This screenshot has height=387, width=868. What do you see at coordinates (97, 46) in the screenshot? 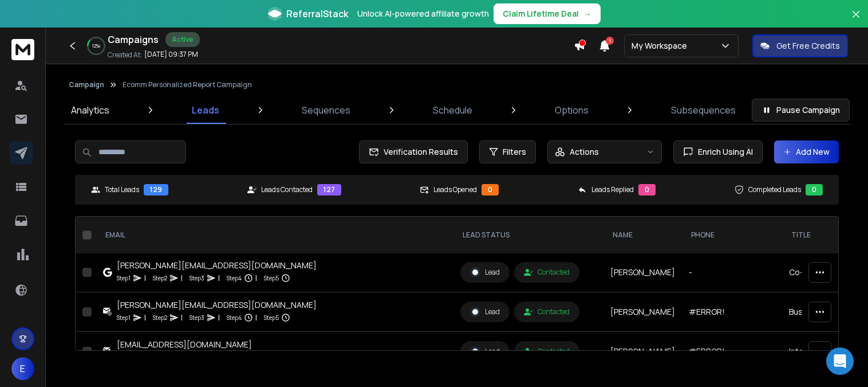
I see `p: 12 %` at bounding box center [97, 46].